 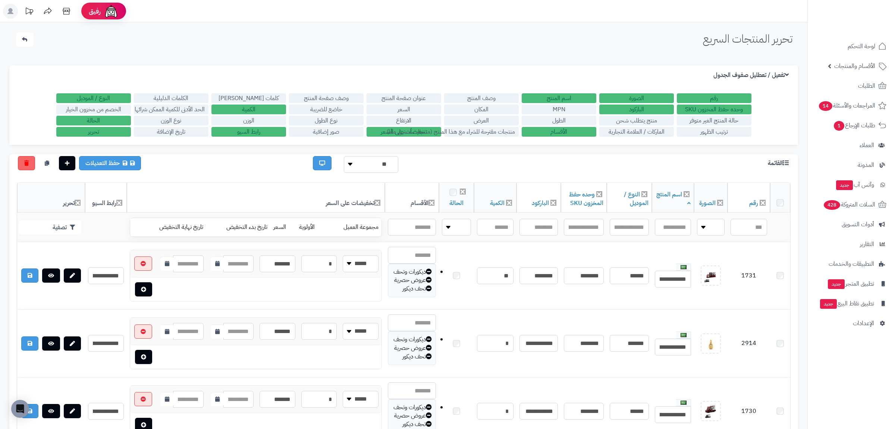 I want to click on div: Open Intercom Messenger, so click(x=20, y=409).